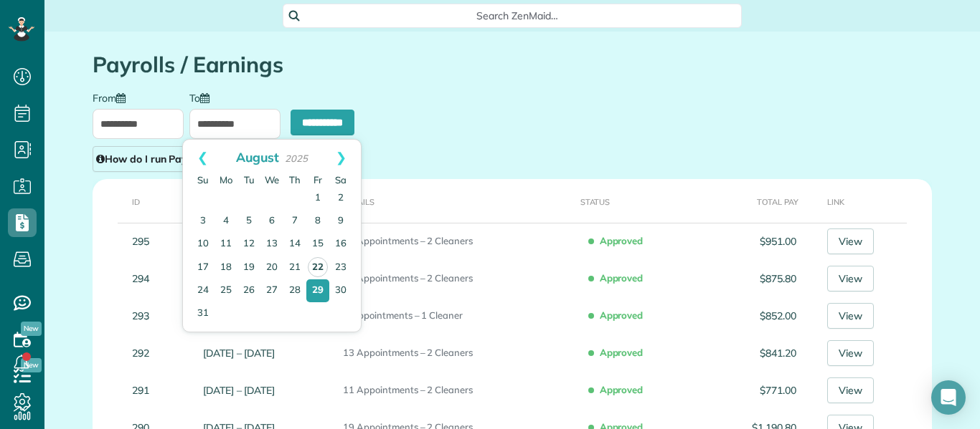  What do you see at coordinates (226, 245) in the screenshot?
I see `a: 11` at bounding box center [226, 245].